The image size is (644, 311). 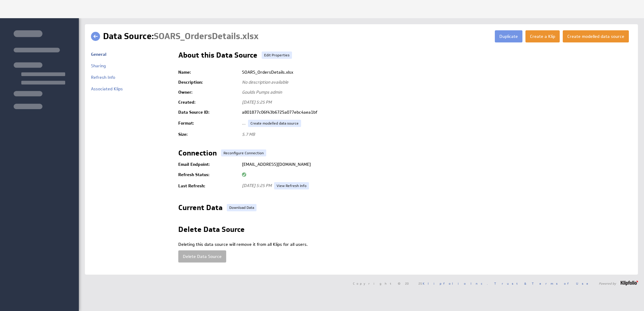 What do you see at coordinates (436, 112) in the screenshot?
I see `td: a801877c06f43b6725a077ebc4aea1bf` at bounding box center [436, 112].